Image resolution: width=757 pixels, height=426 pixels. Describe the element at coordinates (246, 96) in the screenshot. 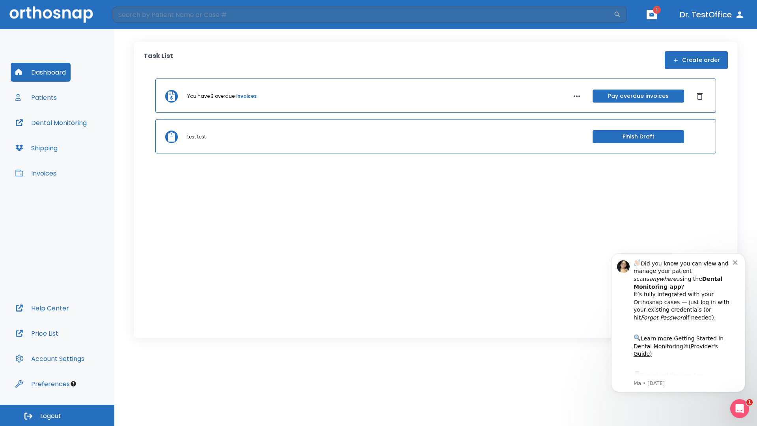

I see `a: invoices` at that location.